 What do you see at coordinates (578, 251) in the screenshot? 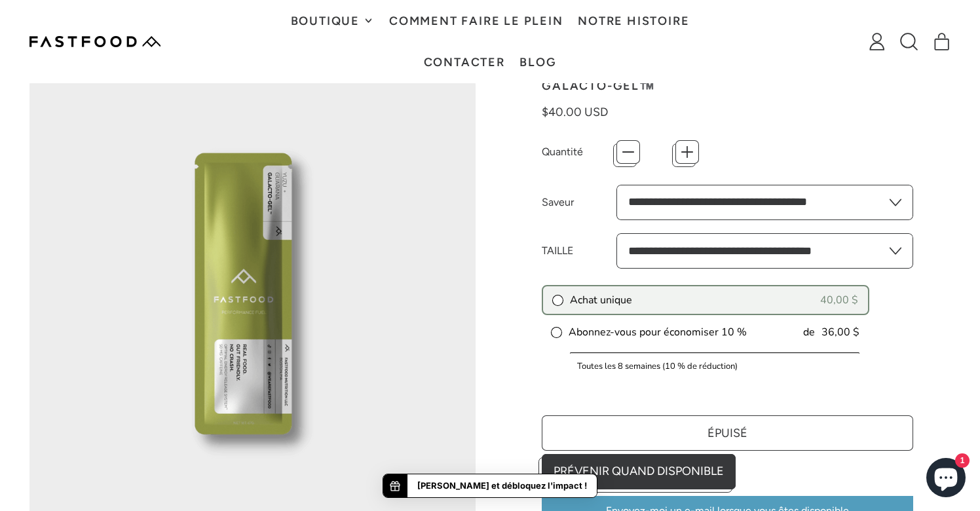
I see `label: TAILLE` at bounding box center [578, 251].